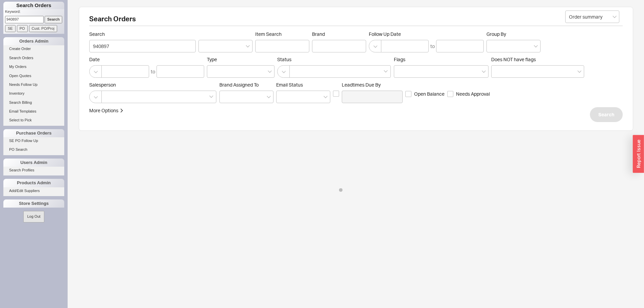  Describe the element at coordinates (34, 133) in the screenshot. I see `div: Purchase Orders` at that location.